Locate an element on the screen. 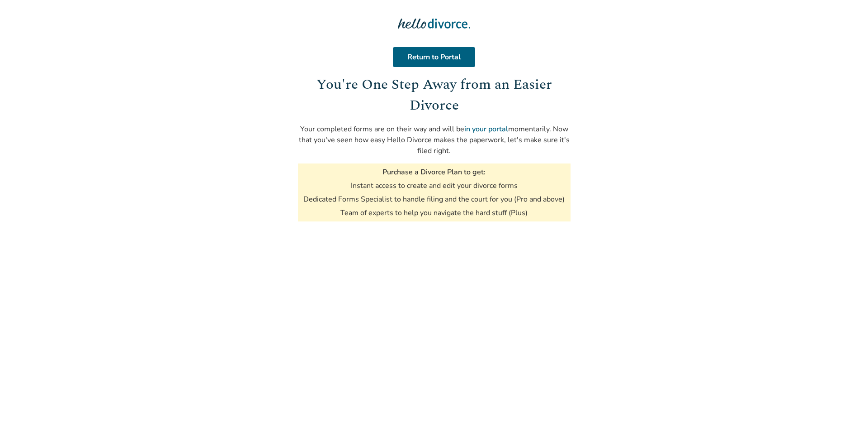 Image resolution: width=868 pixels, height=423 pixels. h3: Purchase a Divorce Plan to get: is located at coordinates (434, 172).